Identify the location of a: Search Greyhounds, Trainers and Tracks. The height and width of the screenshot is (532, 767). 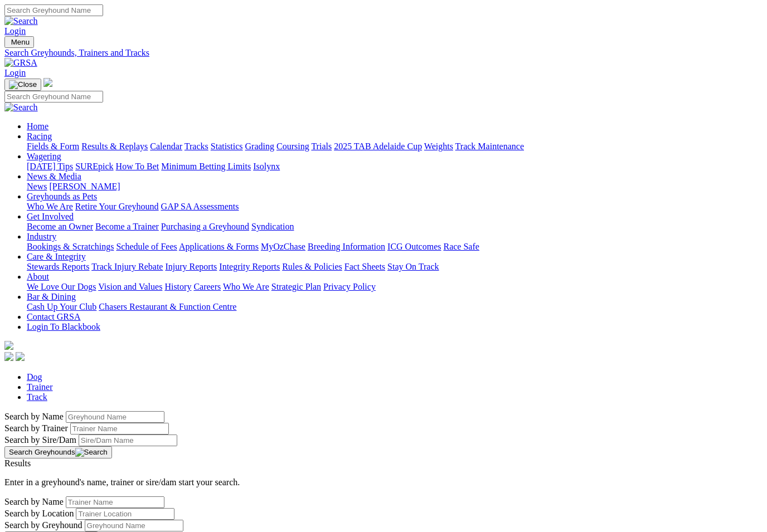
(383, 53).